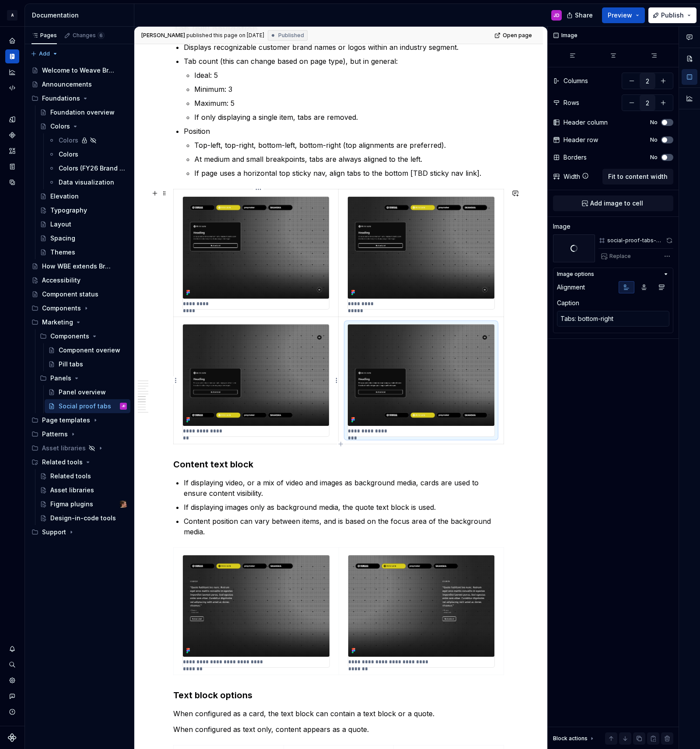 Image resolution: width=700 pixels, height=749 pixels. Describe the element at coordinates (339, 729) in the screenshot. I see `p: When configured as text only, content appears as a quote.` at that location.